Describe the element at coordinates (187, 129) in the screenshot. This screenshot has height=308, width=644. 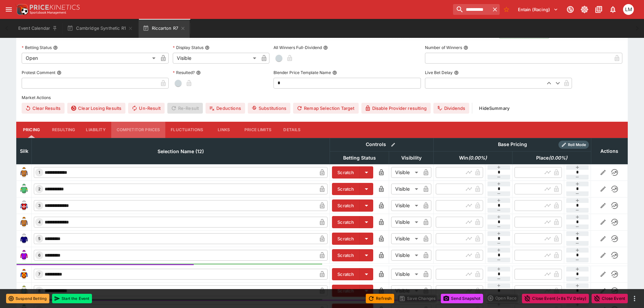
I see `button: Fluctuations` at that location.